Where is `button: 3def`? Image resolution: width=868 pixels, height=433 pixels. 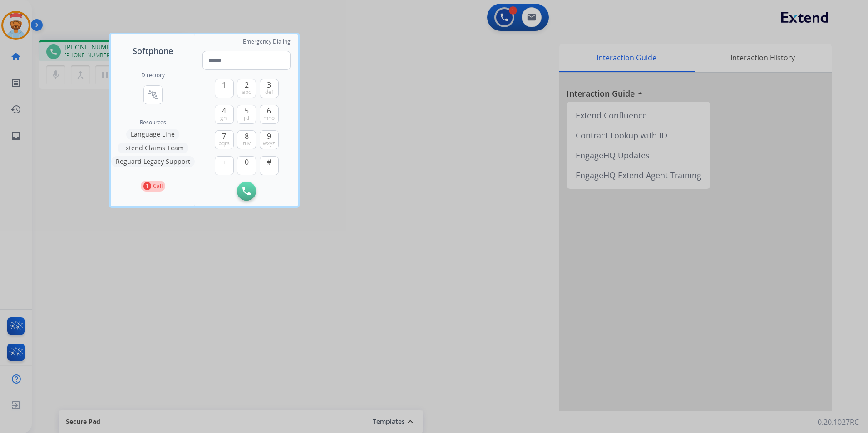 button: 3def is located at coordinates (269, 89).